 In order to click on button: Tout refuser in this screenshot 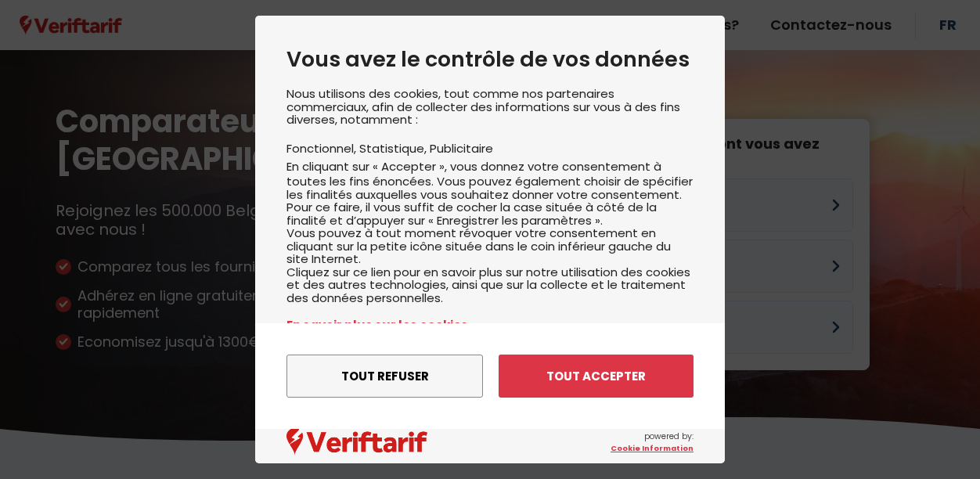, I will do `click(385, 376)`.